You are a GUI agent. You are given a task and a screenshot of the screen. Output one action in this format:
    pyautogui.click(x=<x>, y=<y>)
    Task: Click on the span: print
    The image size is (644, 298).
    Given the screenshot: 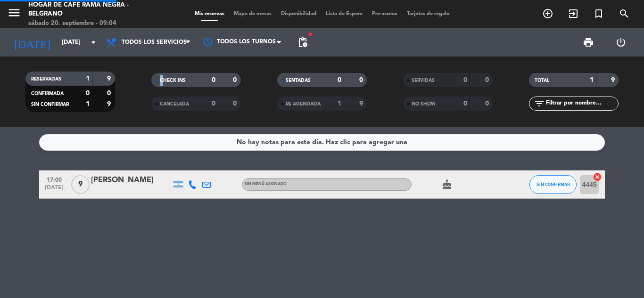 What is the action you would take?
    pyautogui.click(x=588, y=43)
    